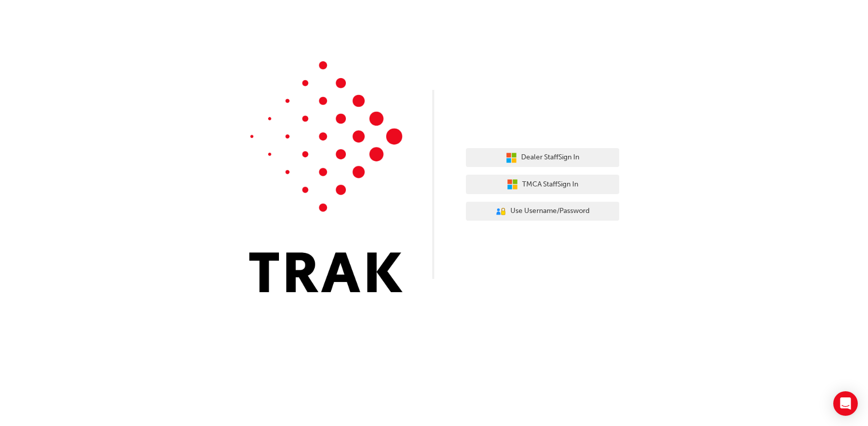  What do you see at coordinates (543, 211) in the screenshot?
I see `button: Use Username/Password` at bounding box center [543, 211].